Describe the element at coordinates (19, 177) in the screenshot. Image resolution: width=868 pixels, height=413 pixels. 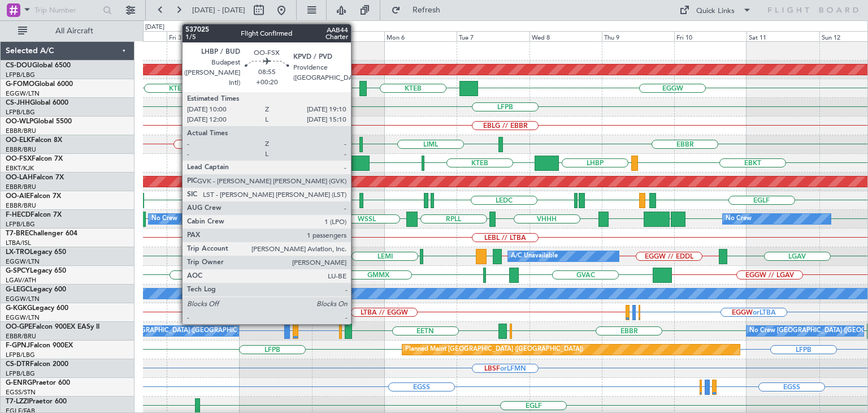
I see `span: OO-LAH` at that location.